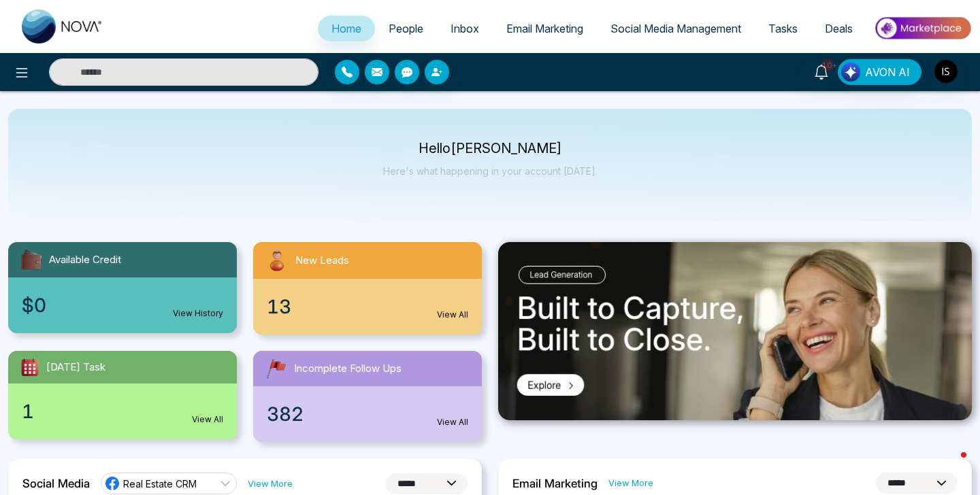 The width and height of the screenshot is (980, 495). What do you see at coordinates (198, 314) in the screenshot?
I see `a: View History` at bounding box center [198, 314].